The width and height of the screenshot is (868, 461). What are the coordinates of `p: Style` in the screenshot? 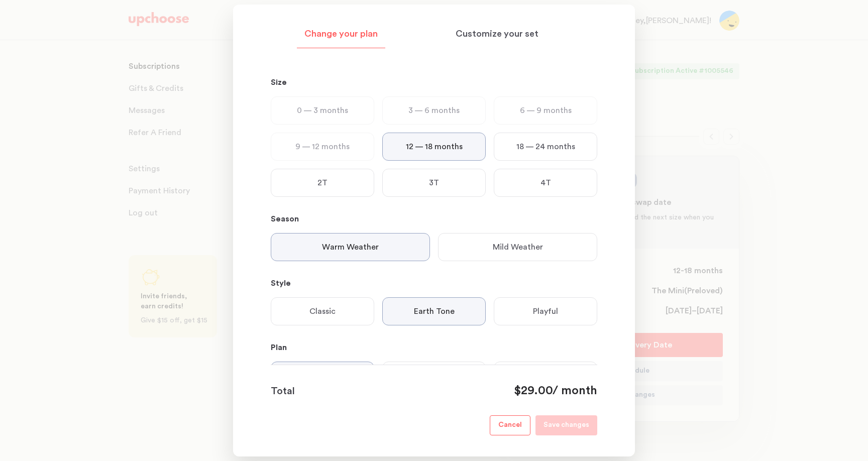 It's located at (434, 283).